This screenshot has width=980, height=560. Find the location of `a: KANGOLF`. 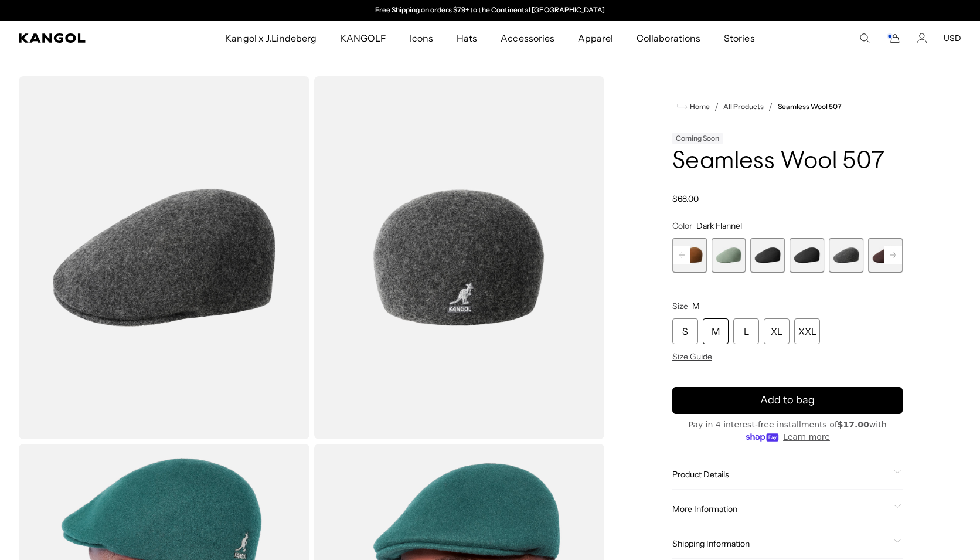

a: KANGOLF is located at coordinates (363, 38).